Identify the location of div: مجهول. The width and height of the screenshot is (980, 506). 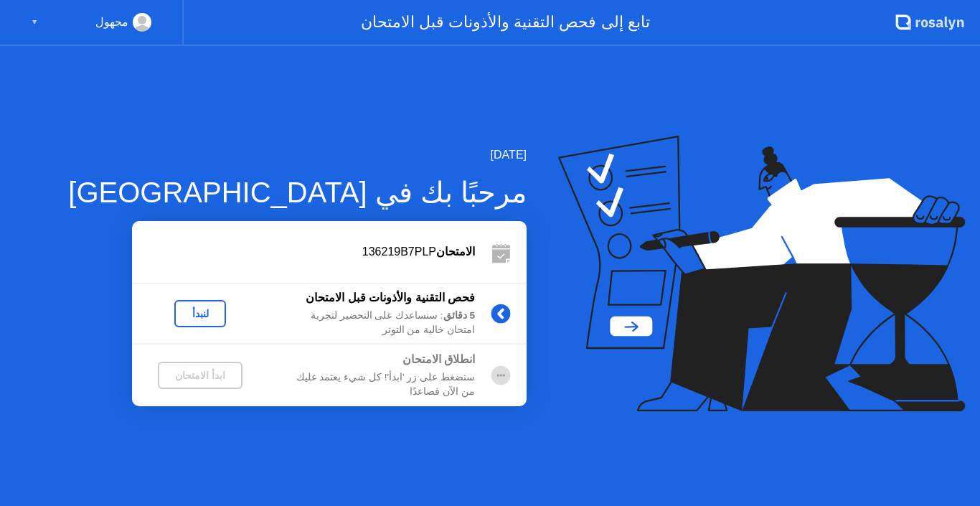
(112, 22).